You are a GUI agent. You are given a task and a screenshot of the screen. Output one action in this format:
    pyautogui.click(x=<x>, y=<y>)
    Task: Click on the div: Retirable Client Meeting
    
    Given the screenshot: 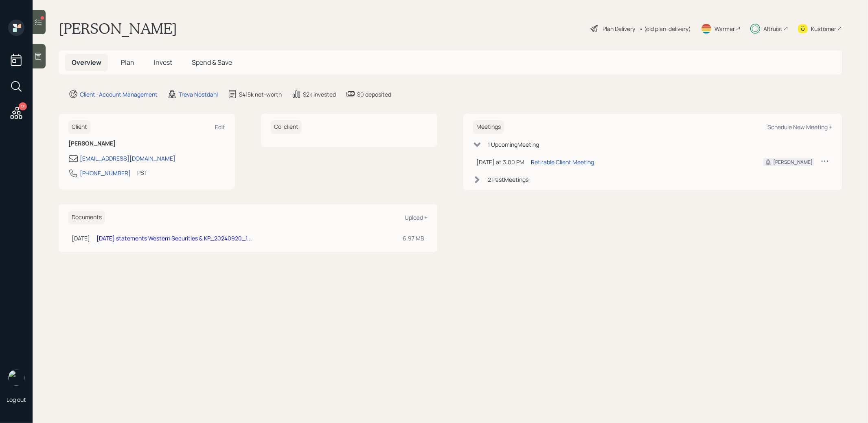 What is the action you would take?
    pyautogui.click(x=563, y=162)
    